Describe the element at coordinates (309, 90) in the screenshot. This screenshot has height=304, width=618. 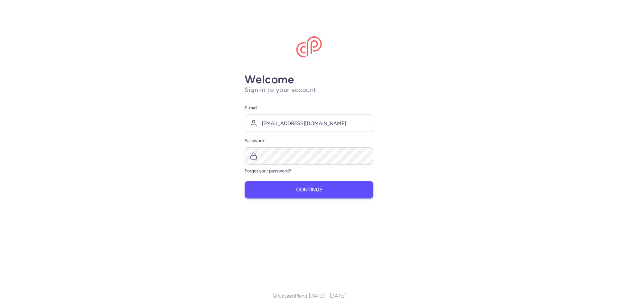
I see `h1: Sign in to your account` at that location.